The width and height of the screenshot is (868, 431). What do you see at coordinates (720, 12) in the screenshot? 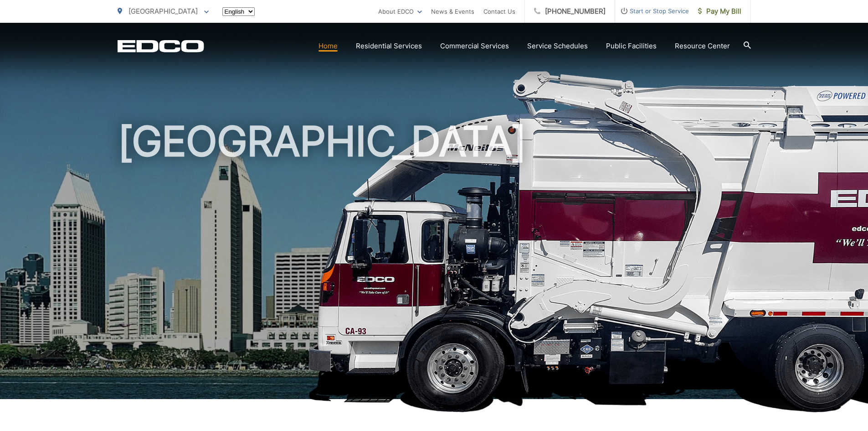
I see `span: Pay My Bill` at bounding box center [720, 12].